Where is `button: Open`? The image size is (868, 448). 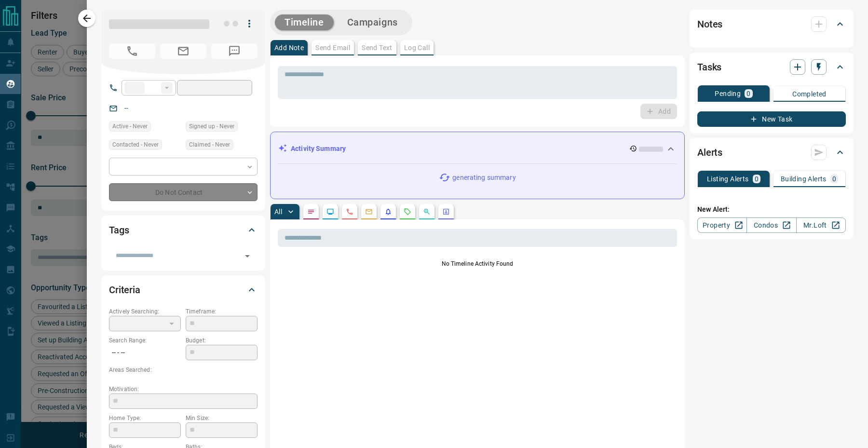
button: Open is located at coordinates (247, 256).